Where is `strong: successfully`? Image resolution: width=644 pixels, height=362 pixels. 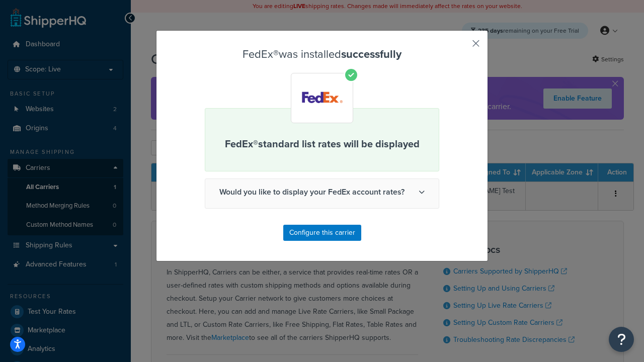 strong: successfully is located at coordinates (371, 54).